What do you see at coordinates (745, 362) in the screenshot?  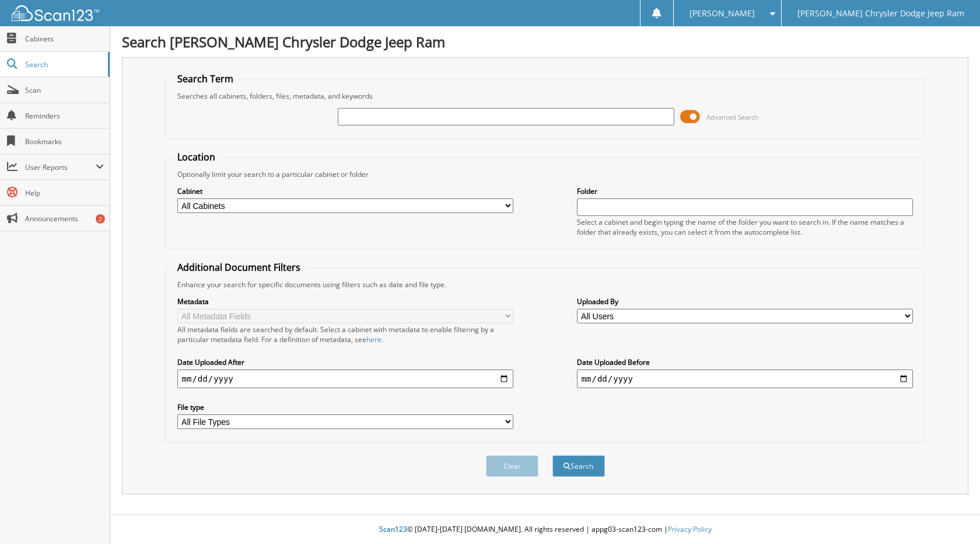 I see `label: Date Uploaded Before` at bounding box center [745, 362].